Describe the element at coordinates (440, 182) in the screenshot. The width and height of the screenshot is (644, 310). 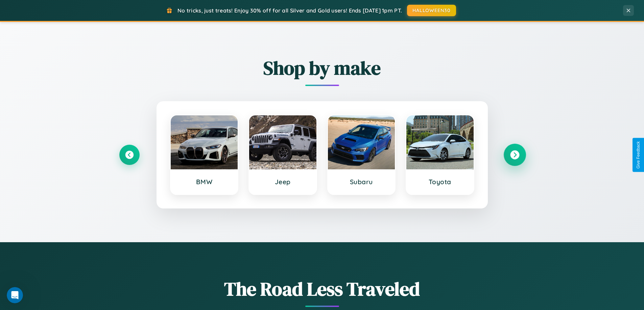
I see `h3: Toyota` at that location.